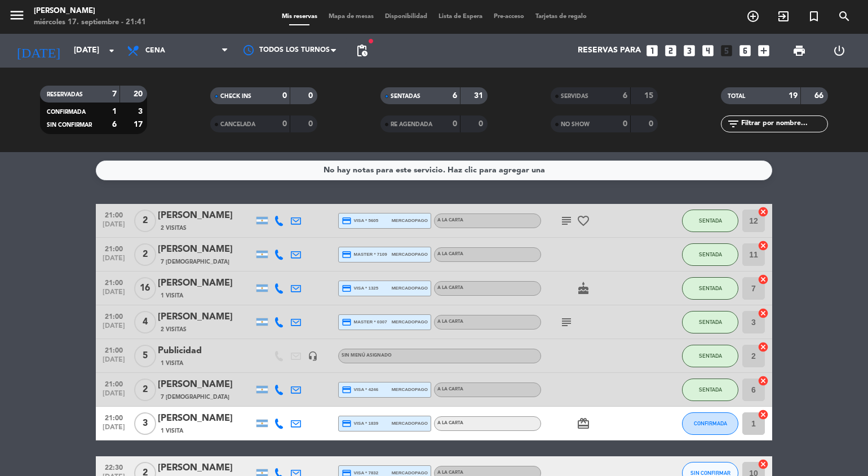 This screenshot has height=476, width=868. What do you see at coordinates (764, 51) in the screenshot?
I see `i: add_box` at bounding box center [764, 51].